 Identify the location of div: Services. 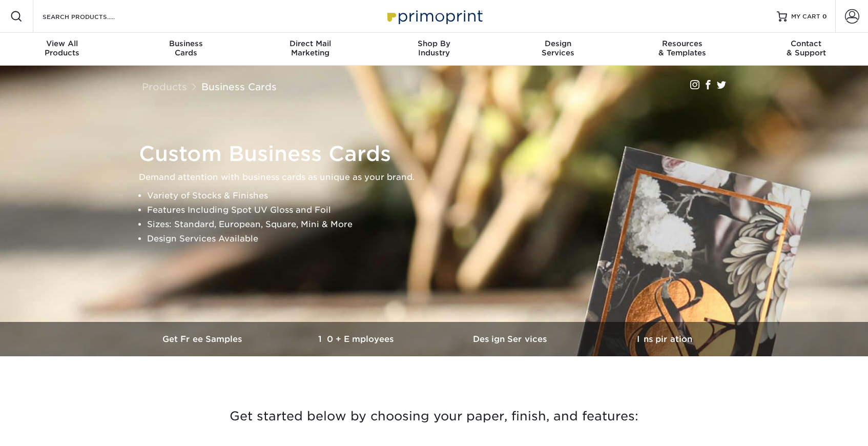
(558, 48).